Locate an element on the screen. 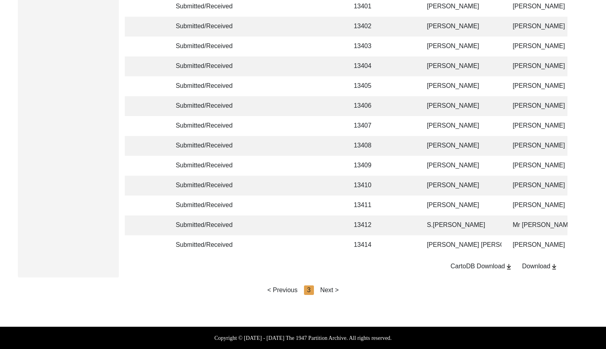  td: 13409 is located at coordinates (367, 166).